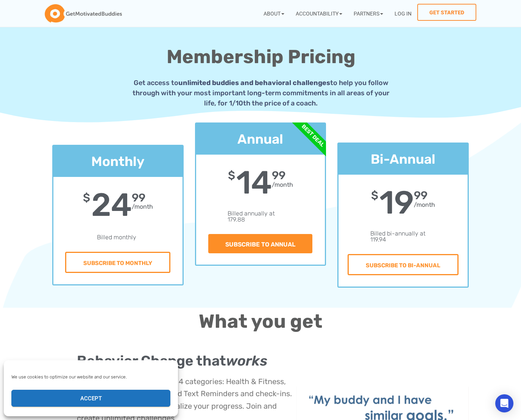 The width and height of the screenshot is (521, 420). I want to click on span: Billed bi-annually at 119.94, so click(398, 237).